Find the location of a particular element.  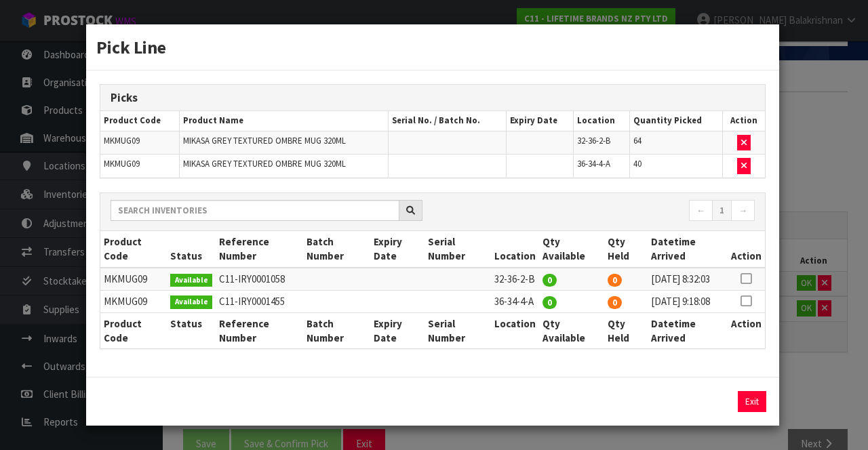

span: 32-36-2-B is located at coordinates (593, 140).